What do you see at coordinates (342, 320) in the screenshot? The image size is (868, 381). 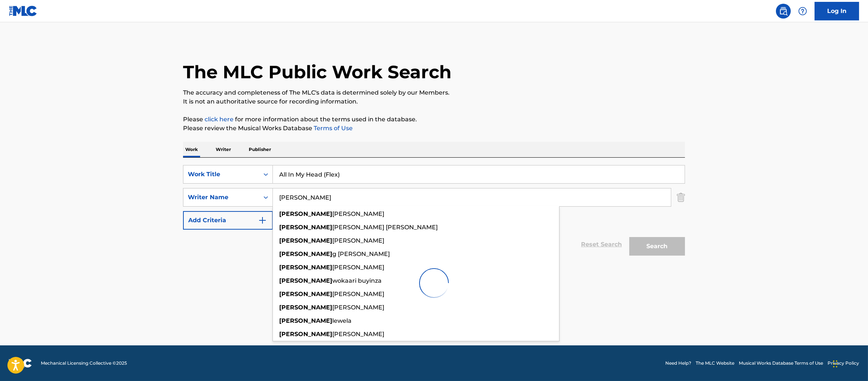 I see `span: lewela` at bounding box center [342, 320].